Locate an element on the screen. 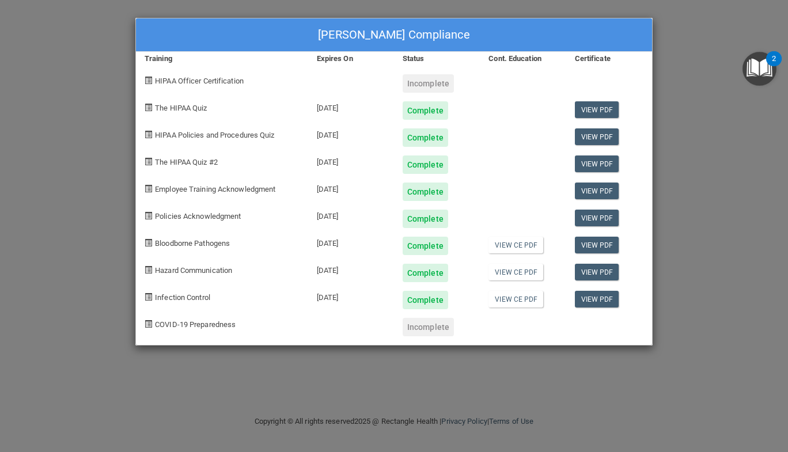  span: Infection Control is located at coordinates (183, 297).